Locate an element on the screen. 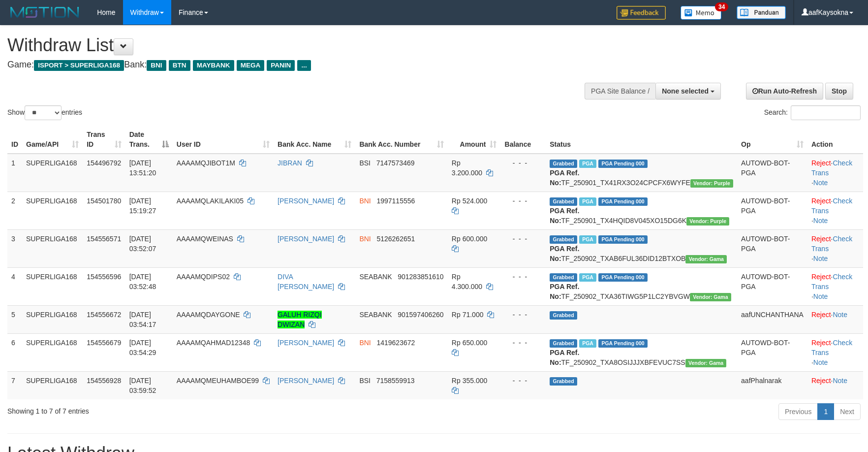 This screenshot has height=452, width=868. td: 3 is located at coordinates (15, 248).